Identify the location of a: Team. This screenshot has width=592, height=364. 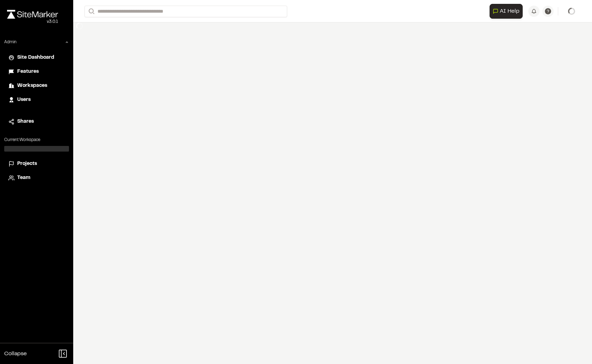
(36, 178).